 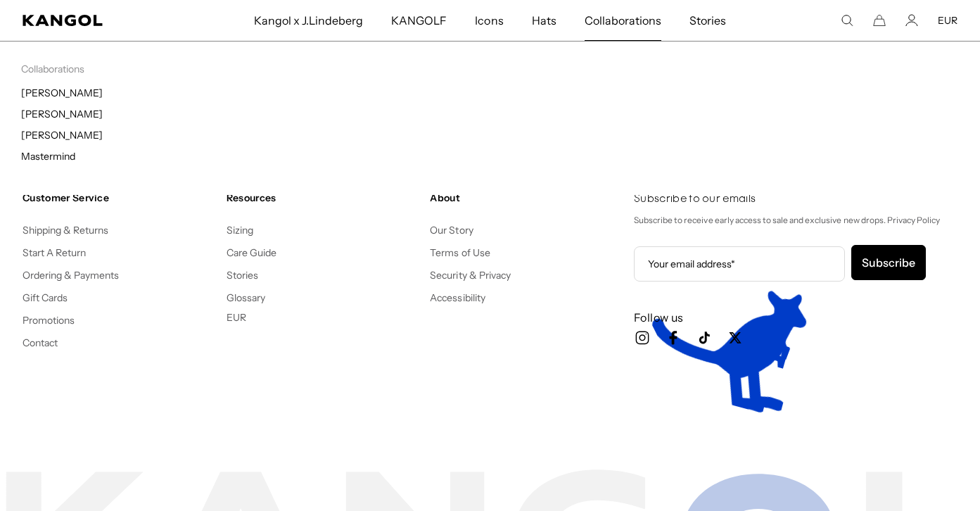 I want to click on a: Stories, so click(x=242, y=275).